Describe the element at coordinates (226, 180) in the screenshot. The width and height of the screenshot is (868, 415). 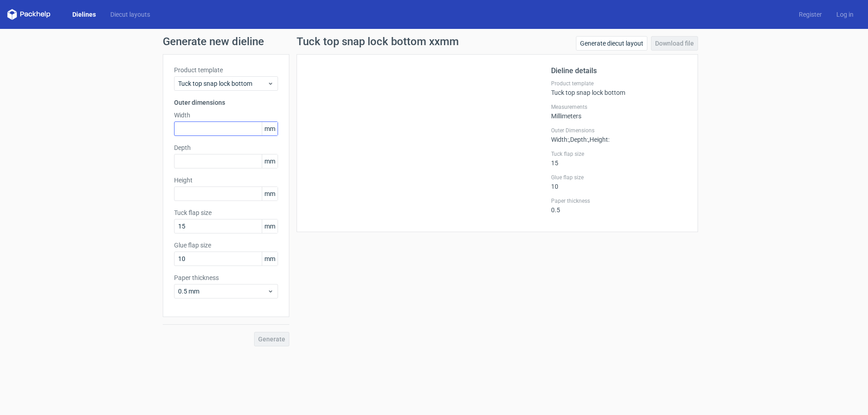
I see `label: Height` at that location.